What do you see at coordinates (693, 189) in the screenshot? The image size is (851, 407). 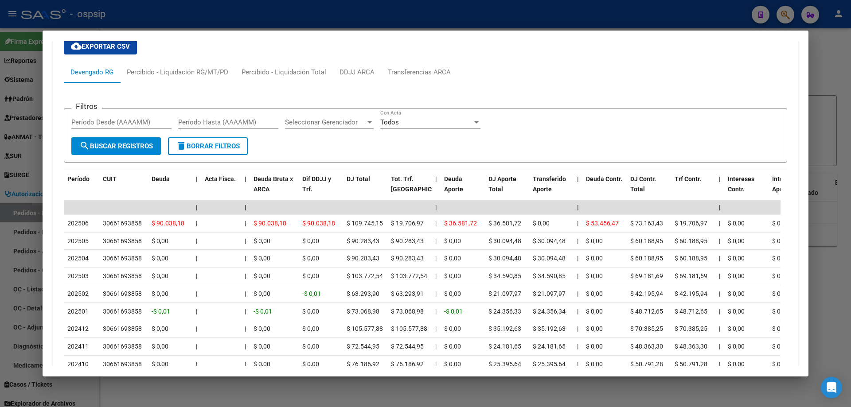 I see `datatable-header-cell: Trf Contr.` at bounding box center [693, 189].